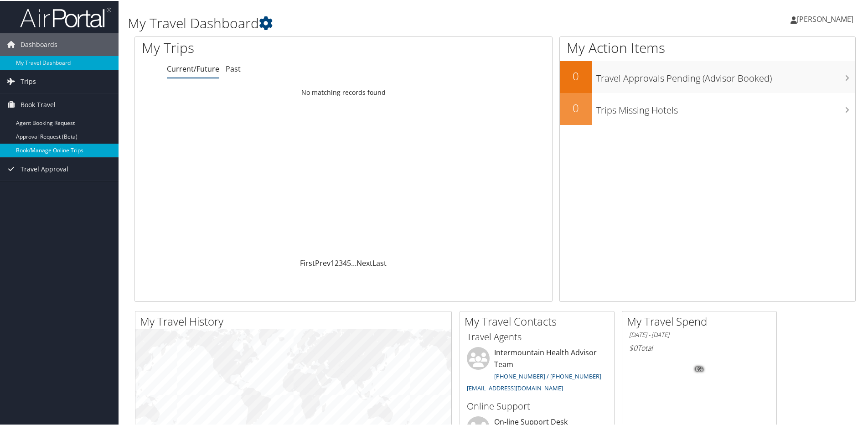  Describe the element at coordinates (193, 68) in the screenshot. I see `a: Current/Future` at that location.